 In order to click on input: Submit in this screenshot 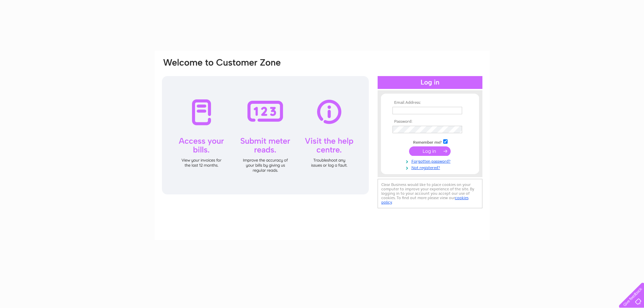, I will do `click(430, 151)`.